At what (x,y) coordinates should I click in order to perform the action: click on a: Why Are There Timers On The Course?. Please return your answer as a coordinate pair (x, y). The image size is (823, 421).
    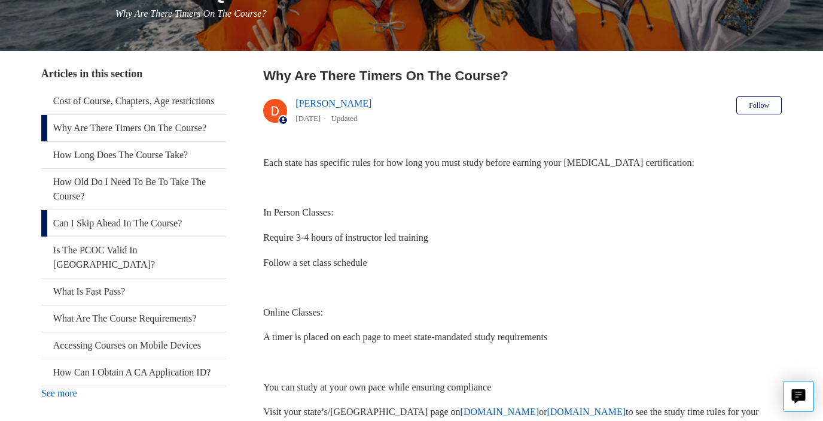
    Looking at the image, I should click on (134, 128).